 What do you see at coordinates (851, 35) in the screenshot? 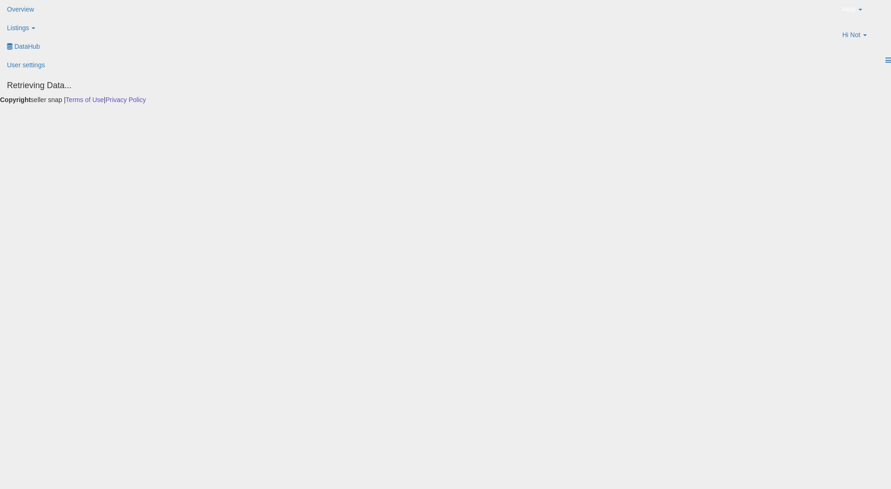
I see `span: Hi Not` at bounding box center [851, 35].